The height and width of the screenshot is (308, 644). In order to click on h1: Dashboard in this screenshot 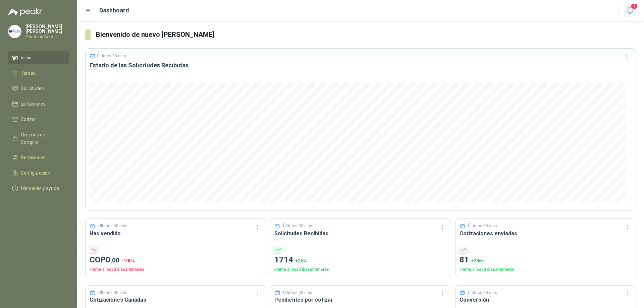, I will do `click(114, 10)`.